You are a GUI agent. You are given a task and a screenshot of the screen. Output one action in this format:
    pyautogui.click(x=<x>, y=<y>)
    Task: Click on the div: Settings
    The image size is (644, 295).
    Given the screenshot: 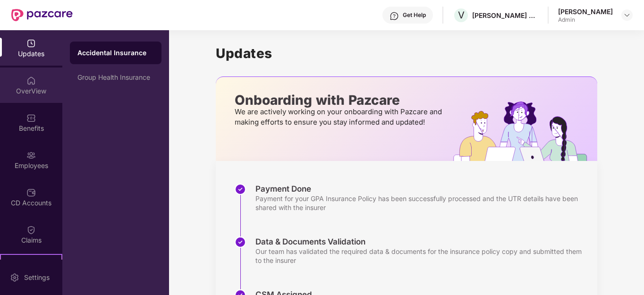 What is the action you would take?
    pyautogui.click(x=37, y=278)
    